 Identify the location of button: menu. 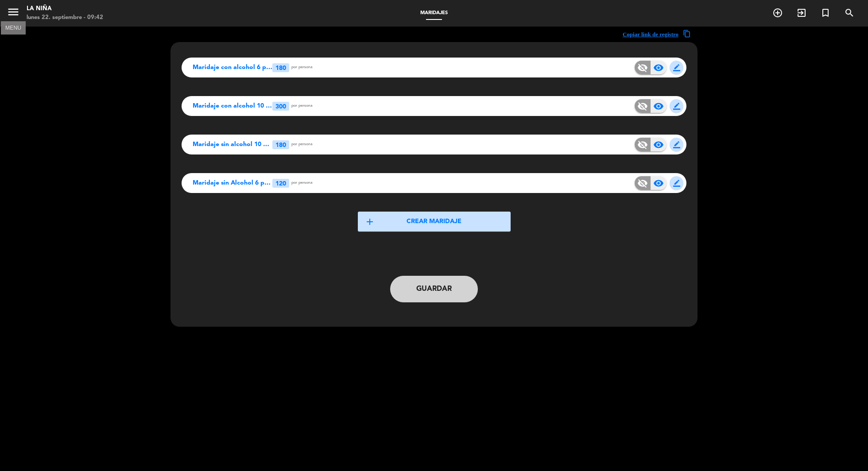
(13, 13).